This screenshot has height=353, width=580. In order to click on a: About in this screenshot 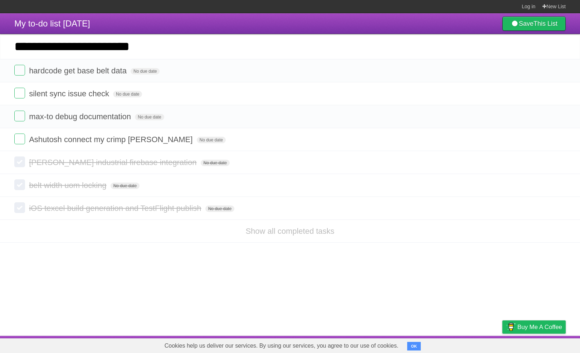, I will do `click(414, 344)`.